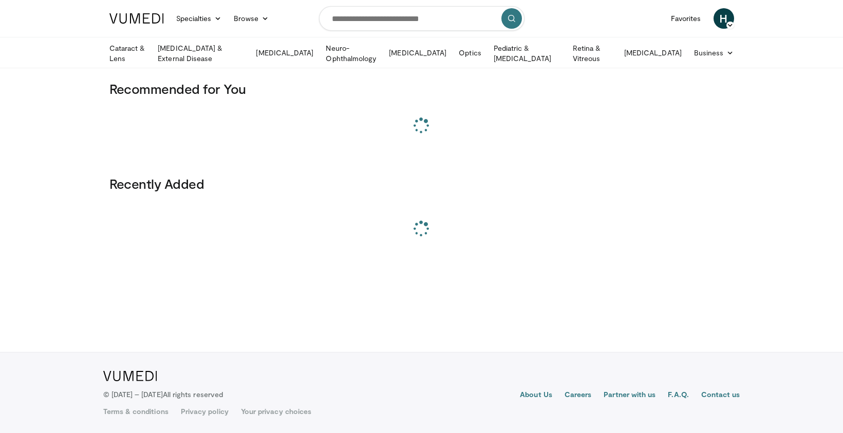  What do you see at coordinates (422, 89) in the screenshot?
I see `h3: Recommended for You` at bounding box center [422, 89].